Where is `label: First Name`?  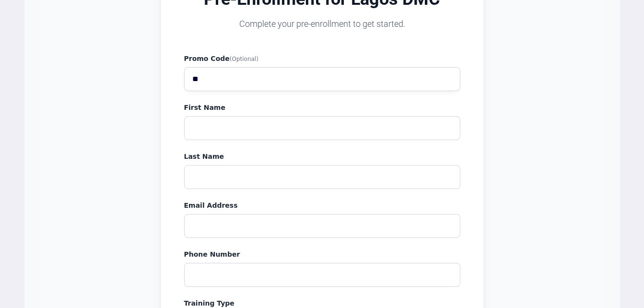
label: First Name is located at coordinates (322, 107).